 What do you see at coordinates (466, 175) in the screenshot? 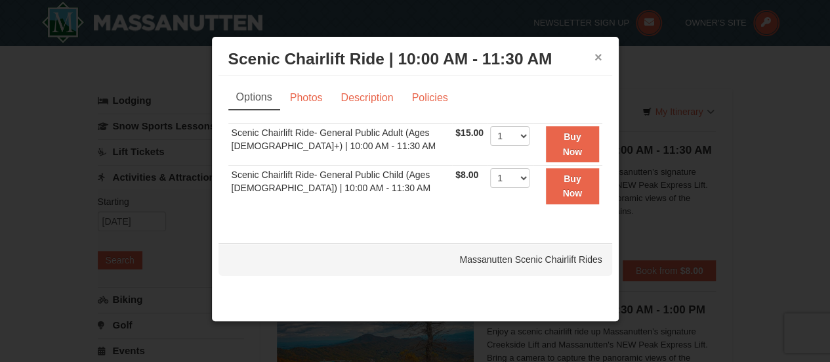
I see `span: $8.00` at bounding box center [466, 175].